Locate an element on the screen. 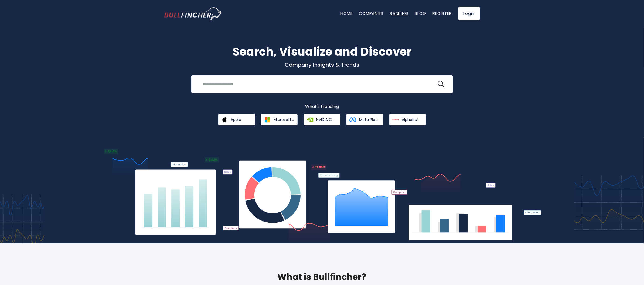  h1: Search, Visualize and Discover is located at coordinates (322, 51).